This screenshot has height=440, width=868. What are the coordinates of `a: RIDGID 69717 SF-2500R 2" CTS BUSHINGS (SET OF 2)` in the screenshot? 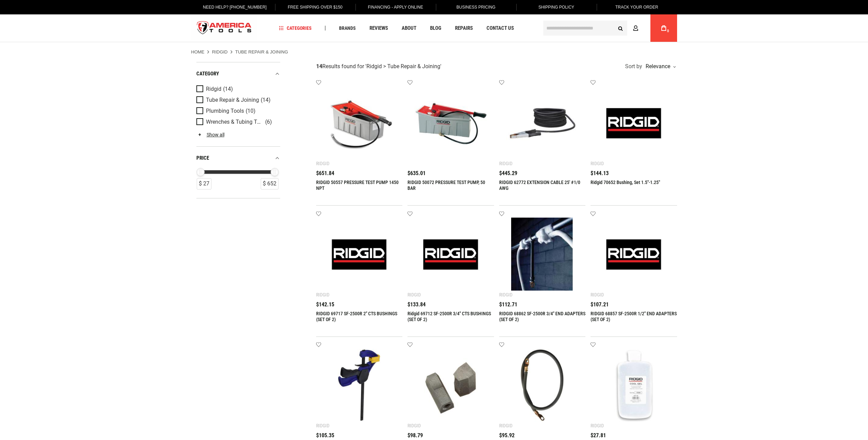 It's located at (356, 316).